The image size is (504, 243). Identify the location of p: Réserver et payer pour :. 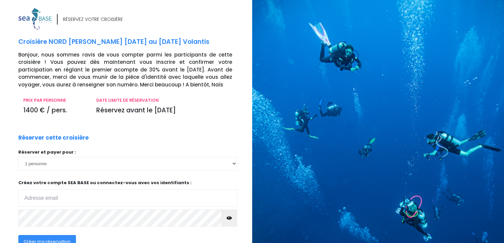
(128, 153).